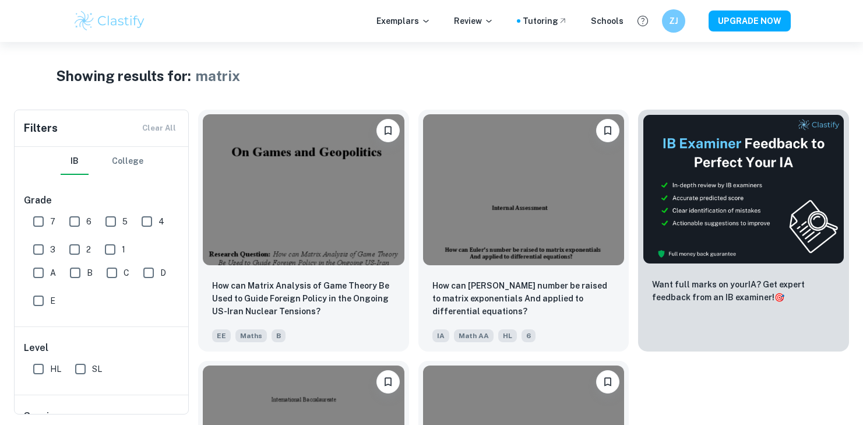 The width and height of the screenshot is (863, 425). Describe the element at coordinates (102, 201) in the screenshot. I see `h6: Grade` at that location.